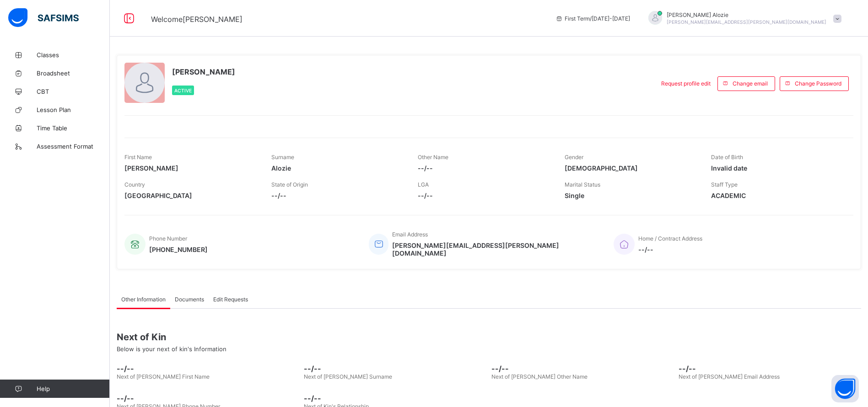  Describe the element at coordinates (73, 55) in the screenshot. I see `span: Classes` at that location.